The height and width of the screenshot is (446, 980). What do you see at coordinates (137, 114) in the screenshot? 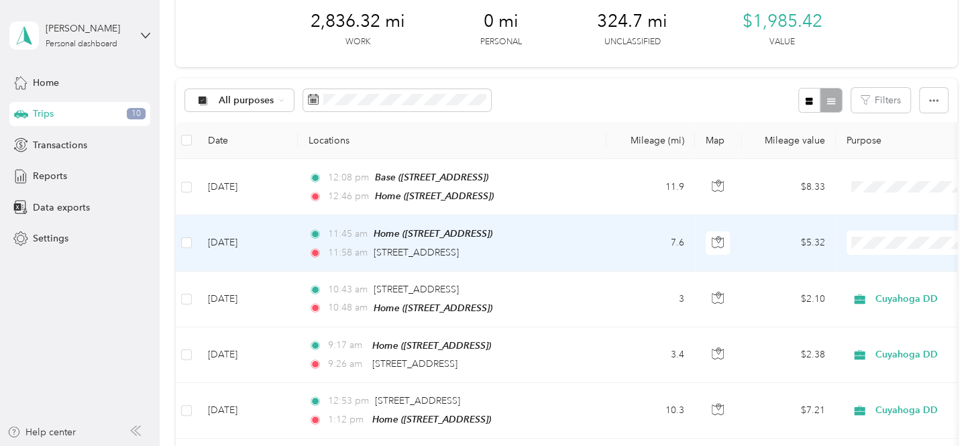
I see `span: 10` at bounding box center [137, 114].